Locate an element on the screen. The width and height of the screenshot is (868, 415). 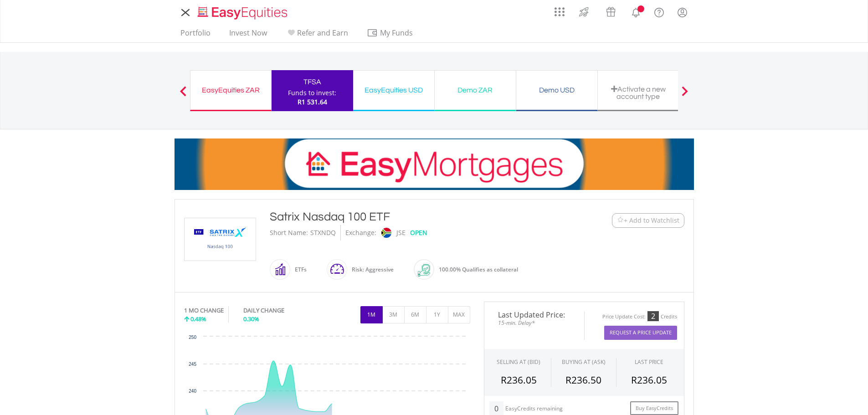
div: Demo USD is located at coordinates (557, 90).